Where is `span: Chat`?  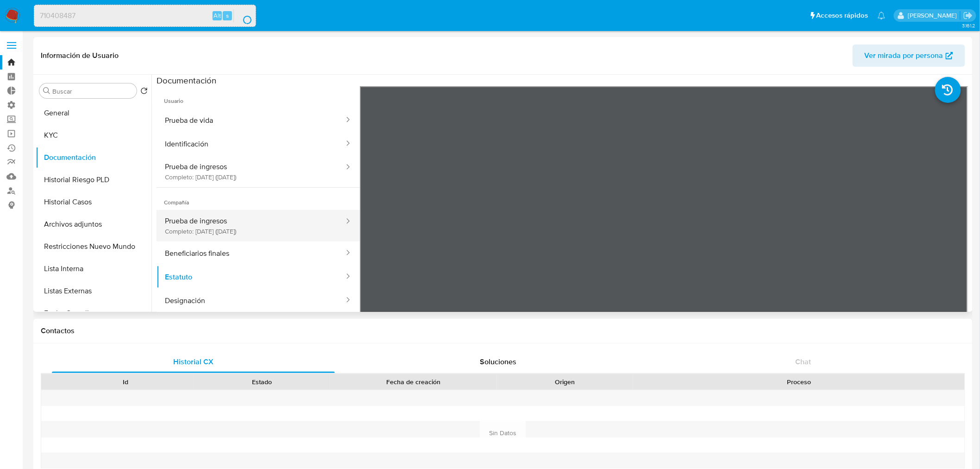
span: Chat is located at coordinates (804, 361).